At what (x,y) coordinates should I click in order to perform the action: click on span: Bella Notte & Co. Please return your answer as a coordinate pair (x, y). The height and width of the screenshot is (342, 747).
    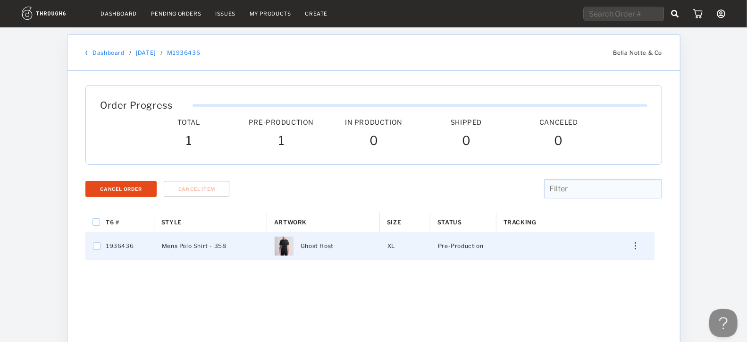
    Looking at the image, I should click on (638, 52).